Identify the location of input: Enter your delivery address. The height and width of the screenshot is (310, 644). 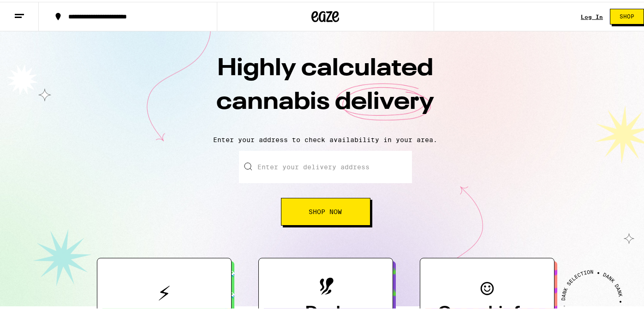
(325, 165).